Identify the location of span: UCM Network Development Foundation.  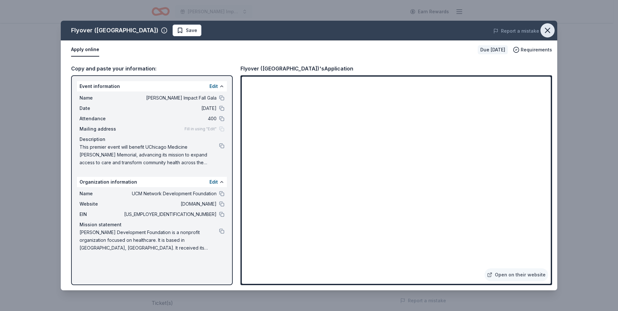
(170, 194).